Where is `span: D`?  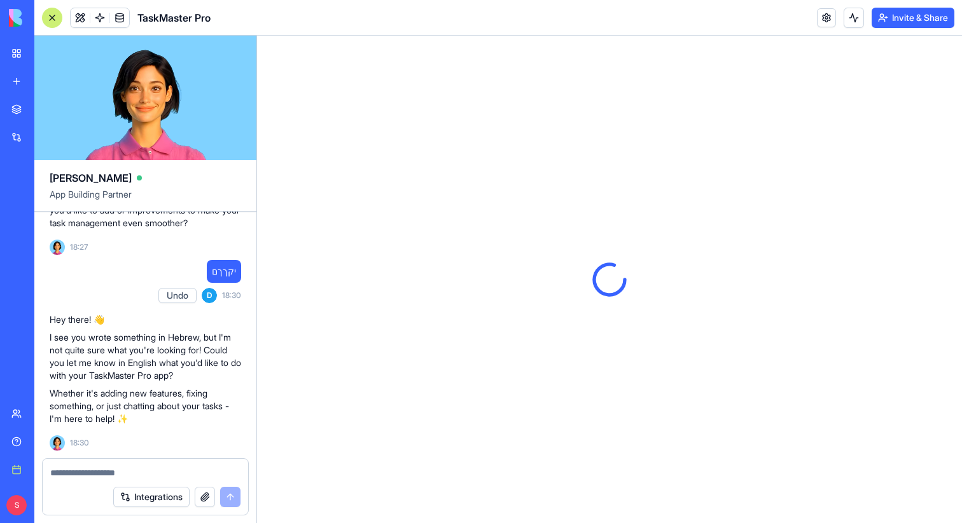 span: D is located at coordinates (209, 296).